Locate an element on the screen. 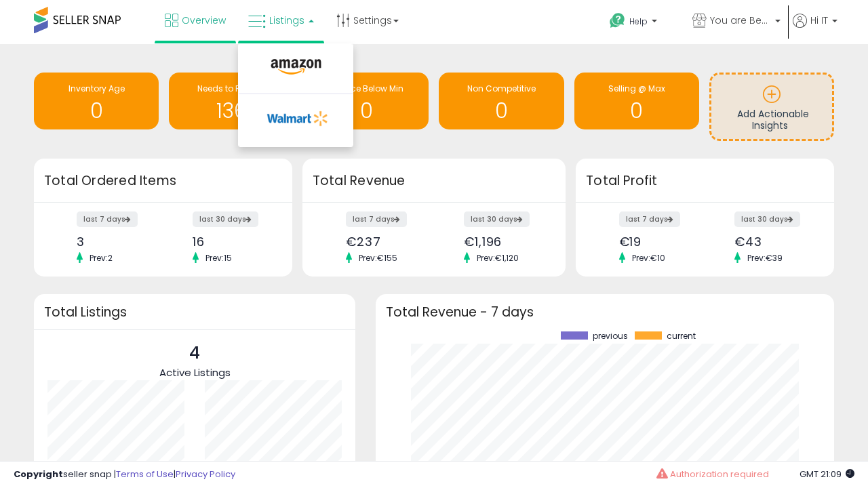 The width and height of the screenshot is (868, 488). span: BB Price Below Min is located at coordinates (366, 88).